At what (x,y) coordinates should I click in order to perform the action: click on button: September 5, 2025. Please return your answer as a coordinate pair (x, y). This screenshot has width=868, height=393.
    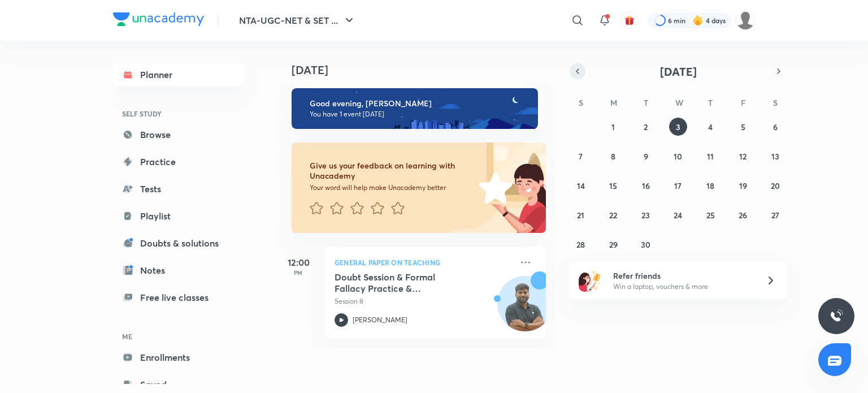
    Looking at the image, I should click on (743, 127).